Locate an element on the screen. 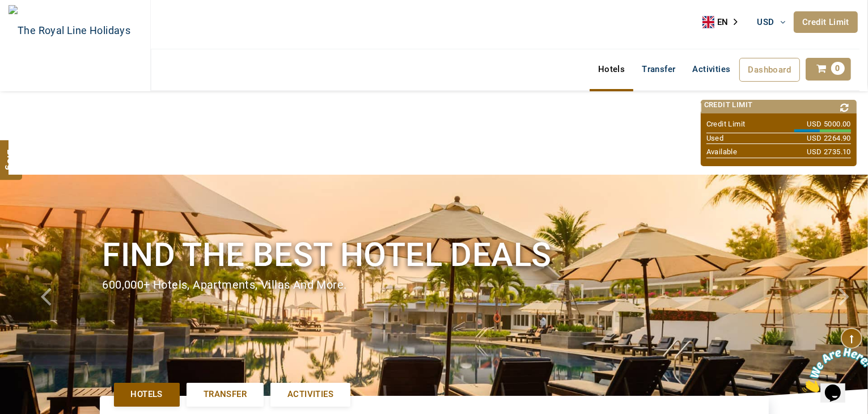 The height and width of the screenshot is (414, 868). span: Dashboard is located at coordinates (770, 70).